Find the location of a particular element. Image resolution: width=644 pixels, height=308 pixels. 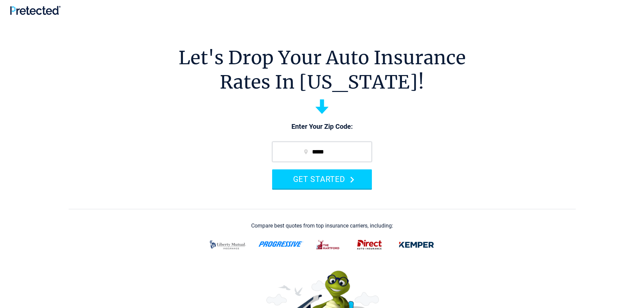

img: liberty is located at coordinates (228, 245).